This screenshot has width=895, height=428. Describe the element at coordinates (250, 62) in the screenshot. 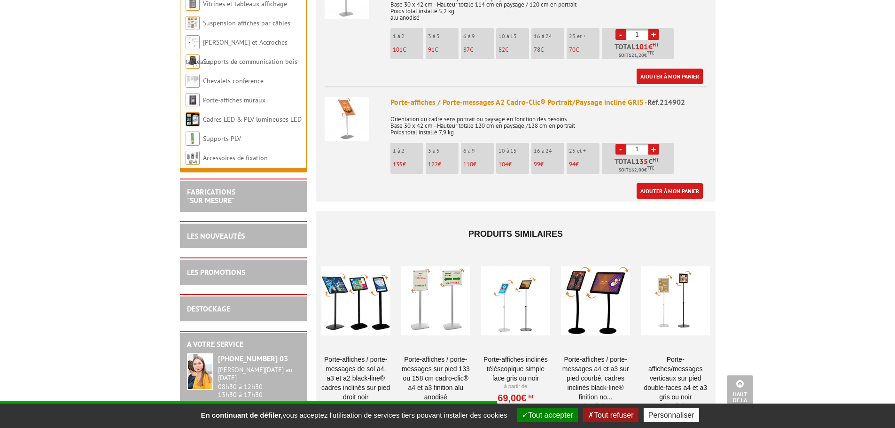

I see `a: Supports de communication bois` at that location.